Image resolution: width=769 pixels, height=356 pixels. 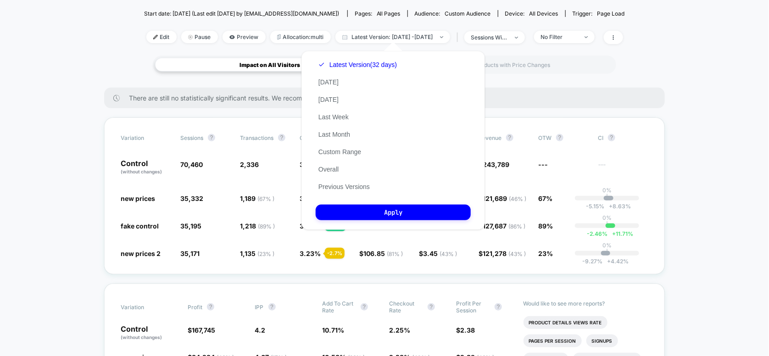 What do you see at coordinates (565, 323) in the screenshot?
I see `li: Product Details Views Rate` at bounding box center [565, 323].